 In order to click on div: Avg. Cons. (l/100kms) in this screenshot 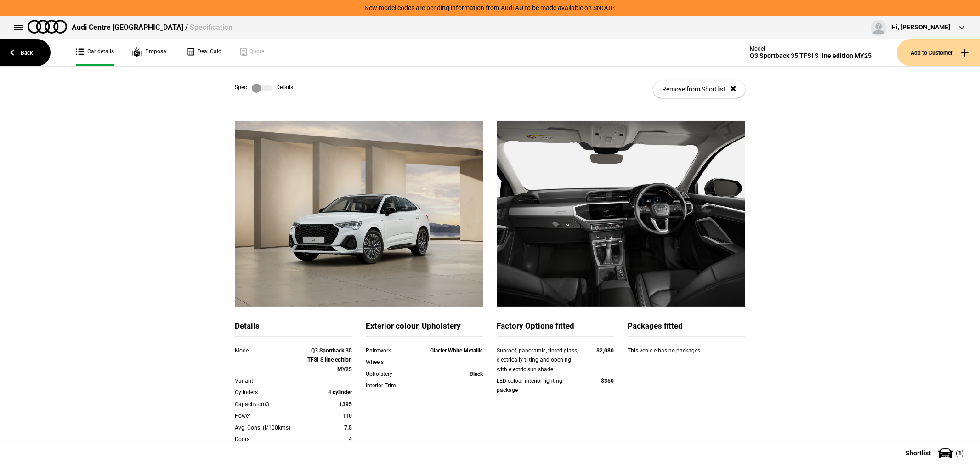, I will do `click(270, 427)`.